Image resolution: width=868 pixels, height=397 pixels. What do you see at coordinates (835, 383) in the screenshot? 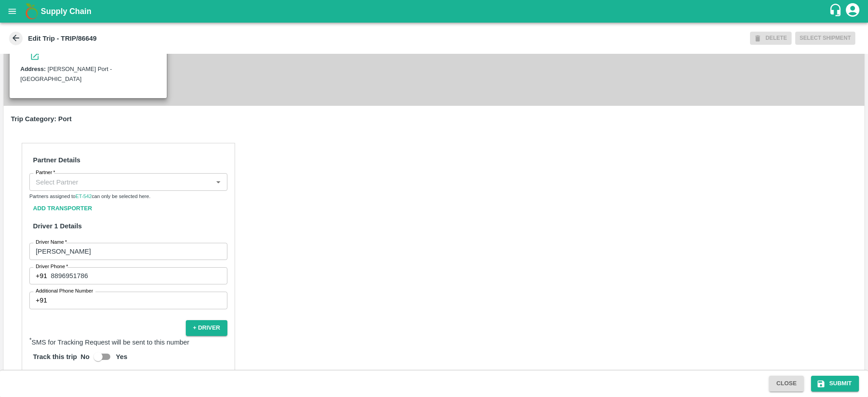
I see `button: Submit` at bounding box center [835, 383].